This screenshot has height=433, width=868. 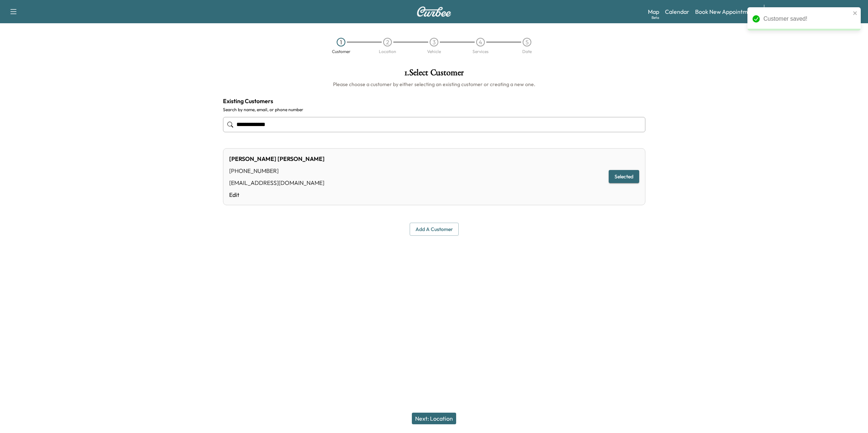 I want to click on button: Next: Location, so click(x=434, y=419).